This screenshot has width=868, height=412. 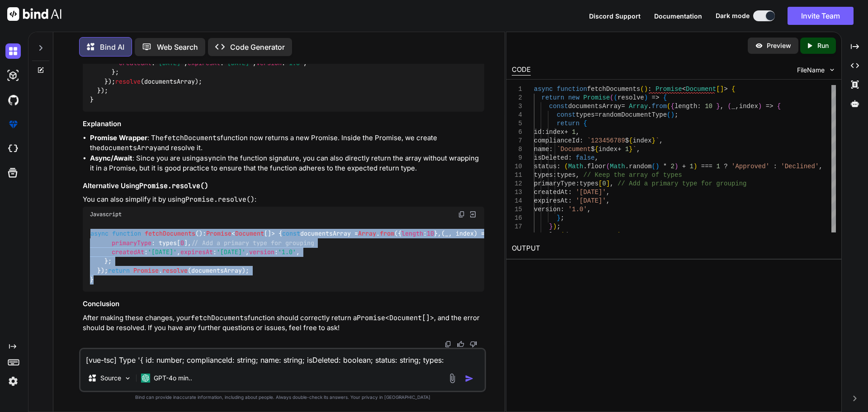 What do you see at coordinates (577, 210) in the screenshot?
I see `span: '1.0'` at bounding box center [577, 210].